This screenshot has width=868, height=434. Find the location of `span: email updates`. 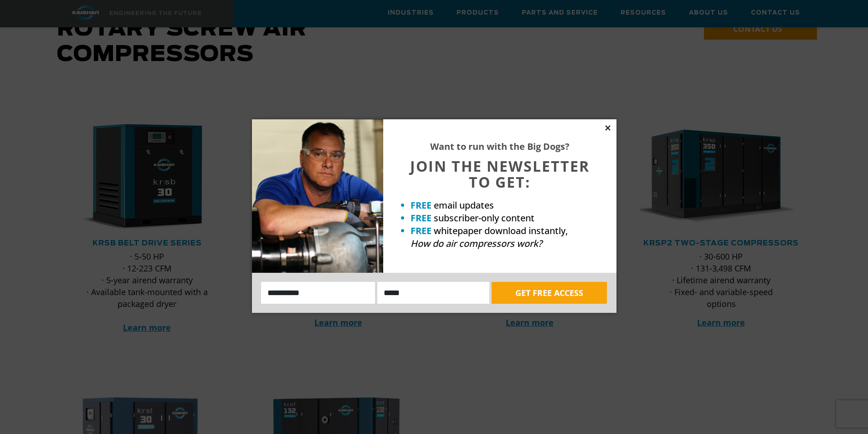

span: email updates is located at coordinates (464, 205).